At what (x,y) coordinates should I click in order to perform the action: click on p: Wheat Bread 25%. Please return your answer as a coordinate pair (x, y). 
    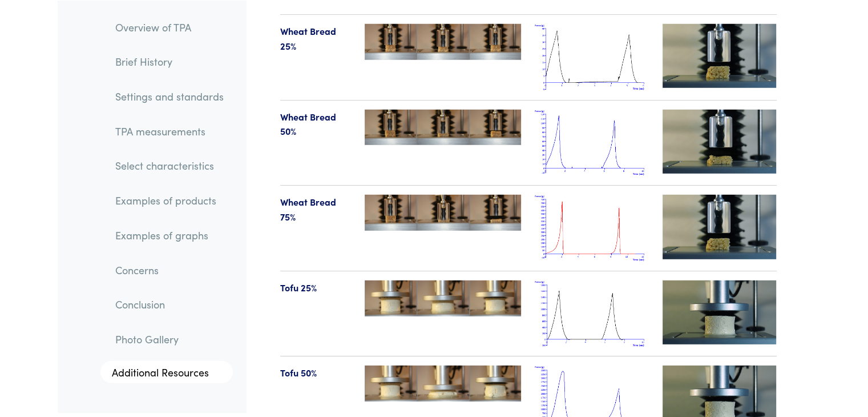
    Looking at the image, I should click on (315, 38).